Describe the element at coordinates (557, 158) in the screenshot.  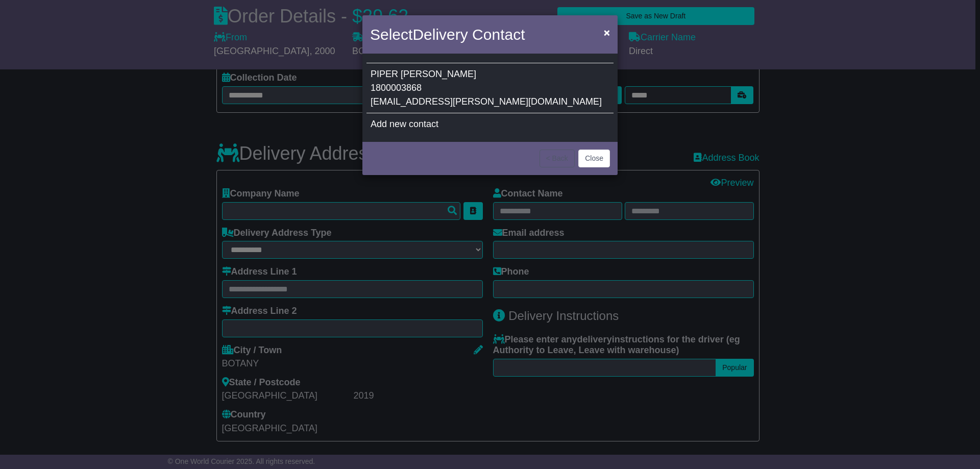
I see `button: < Back` at that location.